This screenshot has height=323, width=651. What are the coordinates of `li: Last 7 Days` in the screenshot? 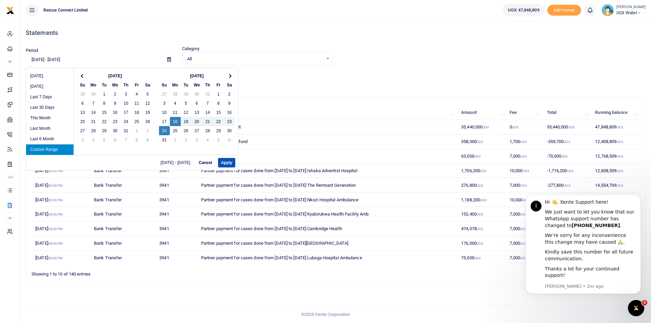 It's located at (50, 97).